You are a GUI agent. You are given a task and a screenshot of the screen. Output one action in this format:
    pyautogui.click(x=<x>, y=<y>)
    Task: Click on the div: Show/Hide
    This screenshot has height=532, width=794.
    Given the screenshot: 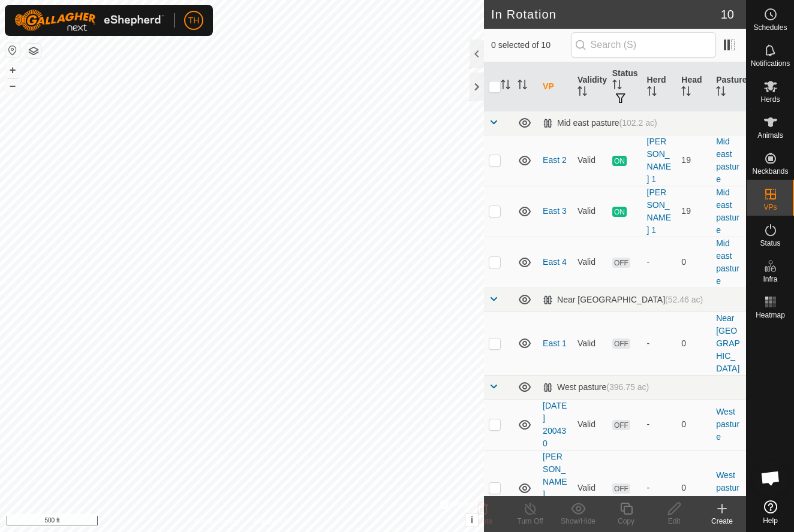 What is the action you would take?
    pyautogui.click(x=578, y=521)
    